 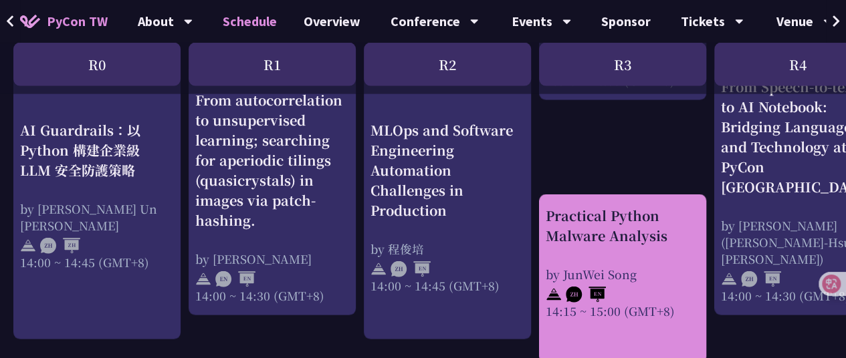 What do you see at coordinates (235, 279) in the screenshot?
I see `img: ENEN.5a408d1.svg` at bounding box center [235, 279].